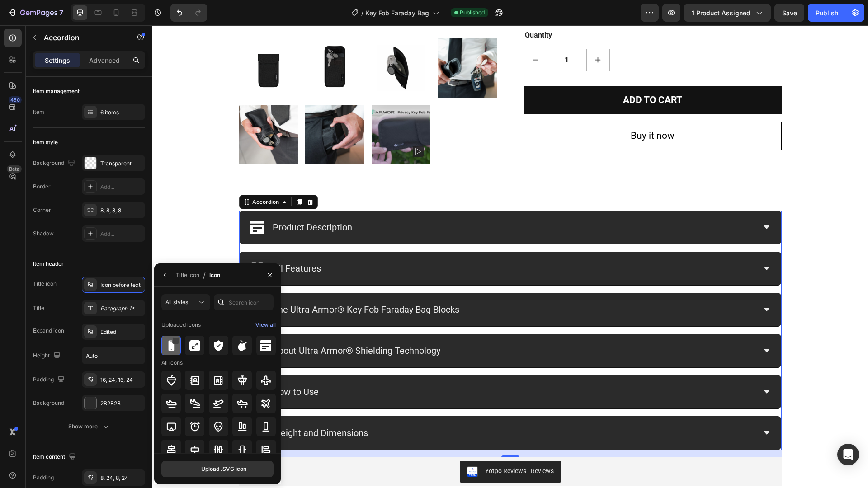 The width and height of the screenshot is (868, 488). Describe the element at coordinates (44, 234) in the screenshot. I see `div: Shadow` at that location.